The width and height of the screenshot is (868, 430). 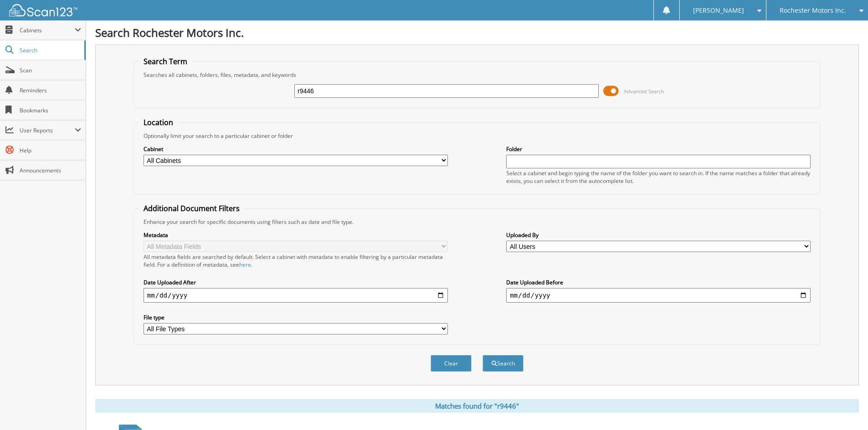 I want to click on label: Date Uploaded Before, so click(x=659, y=282).